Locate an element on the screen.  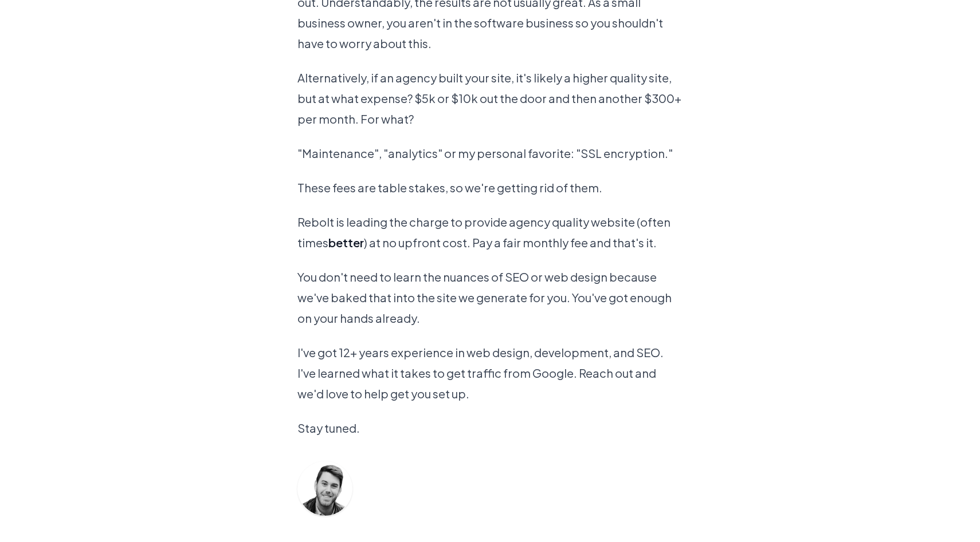
p: These fees are table stakes, so we're getting rid of them. is located at coordinates (490, 188).